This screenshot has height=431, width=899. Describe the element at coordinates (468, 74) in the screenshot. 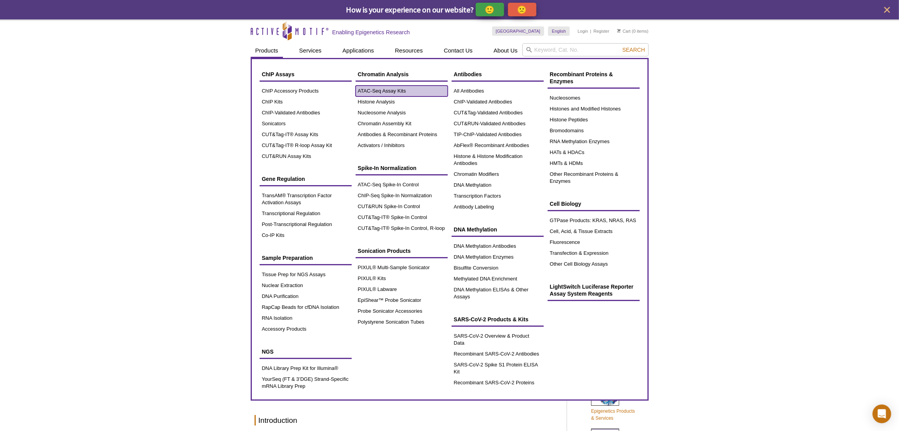

I see `span: Antibodies` at that location.